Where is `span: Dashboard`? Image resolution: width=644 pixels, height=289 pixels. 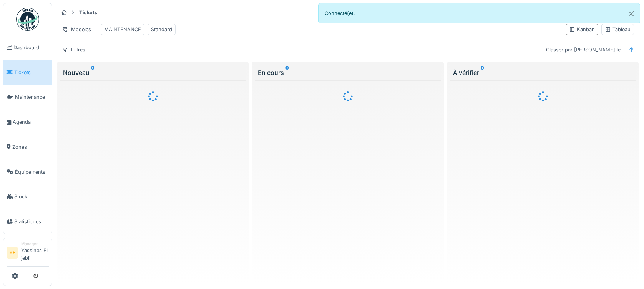
span: Dashboard is located at coordinates (31, 47).